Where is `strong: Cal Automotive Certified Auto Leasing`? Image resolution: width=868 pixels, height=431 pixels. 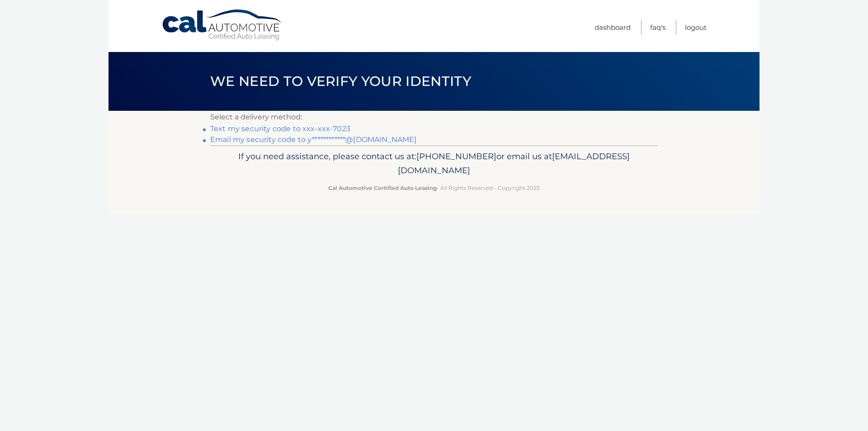
strong: Cal Automotive Certified Auto Leasing is located at coordinates (382, 188).